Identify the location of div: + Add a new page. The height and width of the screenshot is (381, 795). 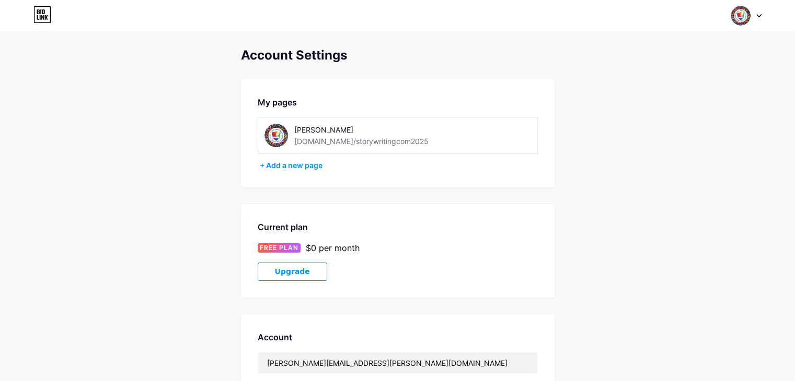
(399, 166).